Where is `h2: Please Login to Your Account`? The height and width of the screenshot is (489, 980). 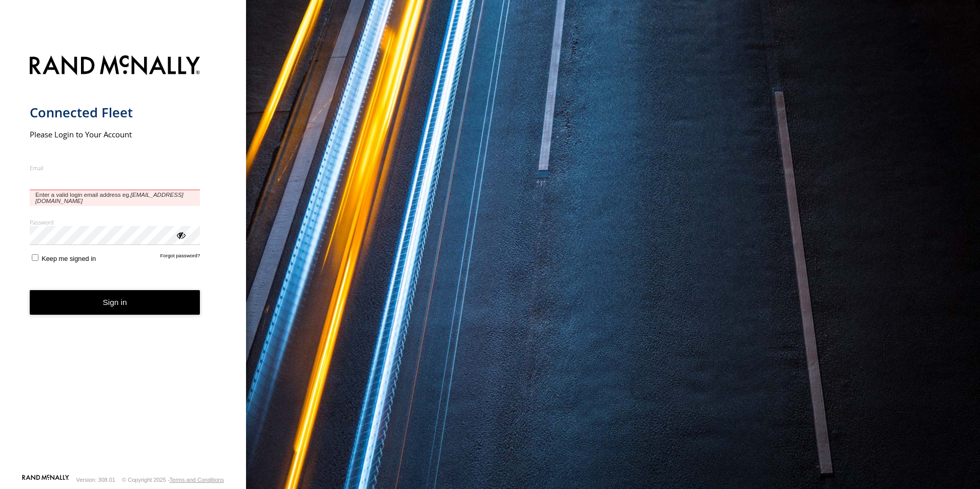
h2: Please Login to Your Account is located at coordinates (114, 134).